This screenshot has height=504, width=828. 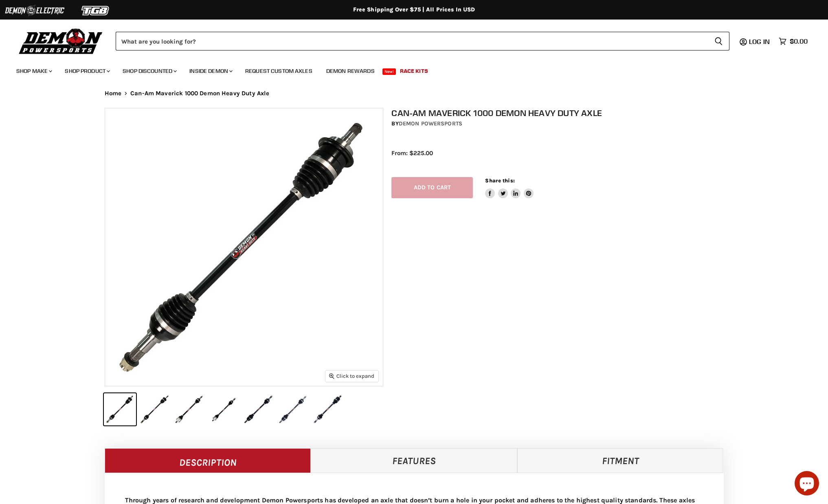 I want to click on input: Search, so click(x=412, y=41).